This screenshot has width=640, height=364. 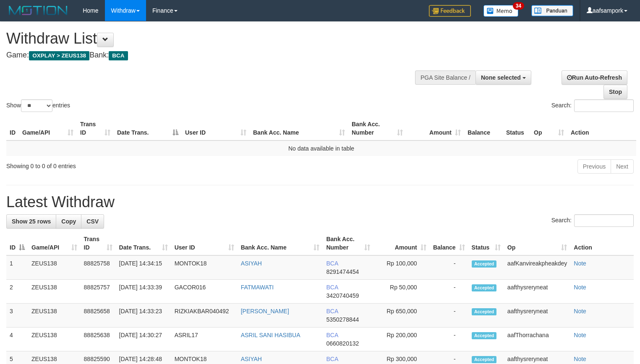 I want to click on div: PGA Site Balance /, so click(x=445, y=78).